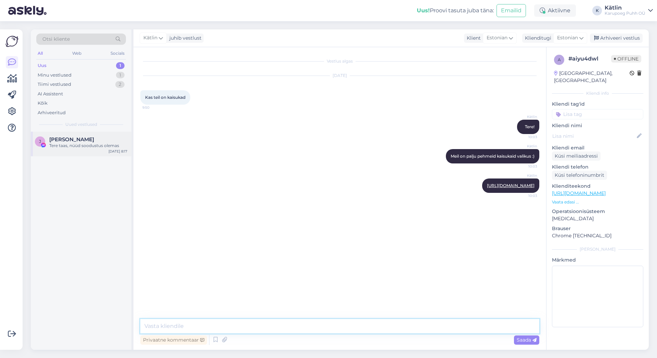 The image size is (657, 358). I want to click on span: Tere!, so click(529, 127).